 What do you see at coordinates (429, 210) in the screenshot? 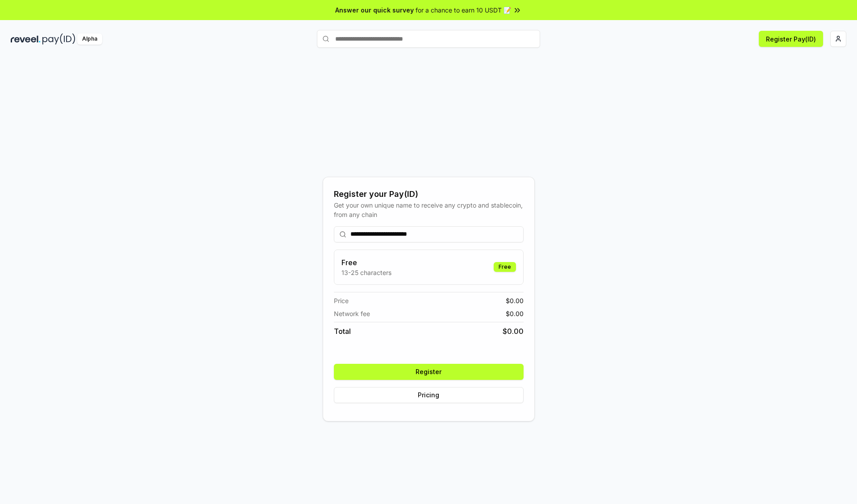
I see `div: Get your own unique name to receive any crypto and stablecoin, from any chain` at bounding box center [429, 210].